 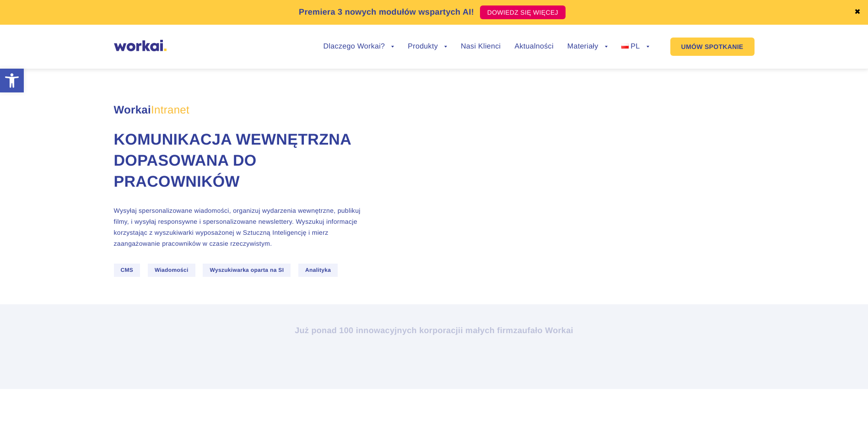 I want to click on span: PL, so click(x=635, y=46).